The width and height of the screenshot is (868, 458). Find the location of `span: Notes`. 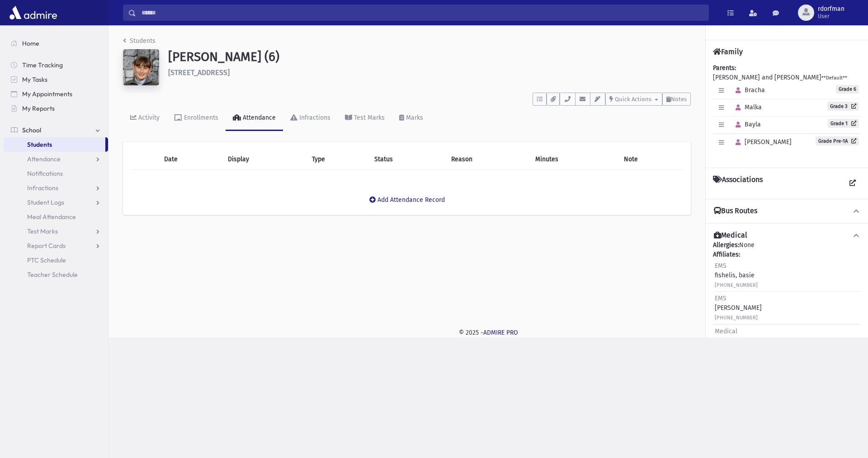

span: Notes is located at coordinates (678, 99).